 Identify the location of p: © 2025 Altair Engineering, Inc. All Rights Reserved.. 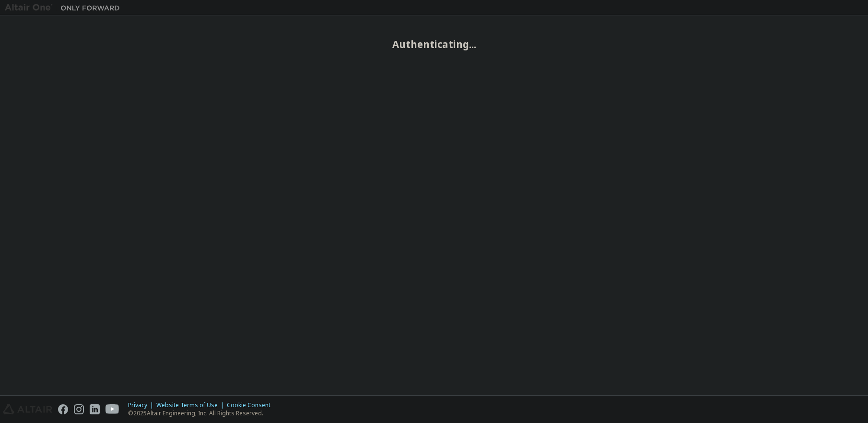
(202, 413).